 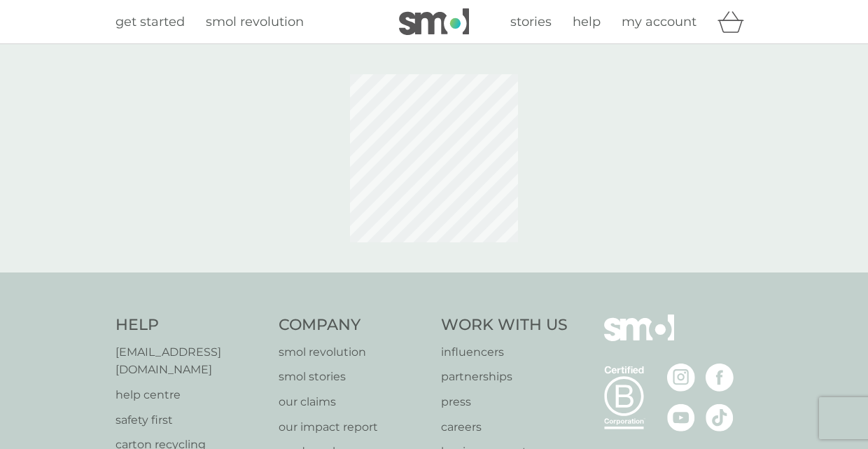 What do you see at coordinates (504, 325) in the screenshot?
I see `h4: Work With Us` at bounding box center [504, 325].